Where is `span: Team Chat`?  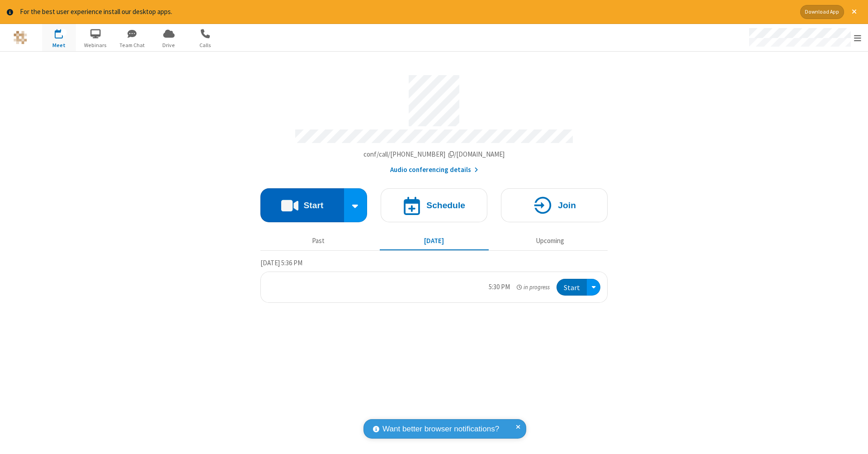 span: Team Chat is located at coordinates (132, 45).